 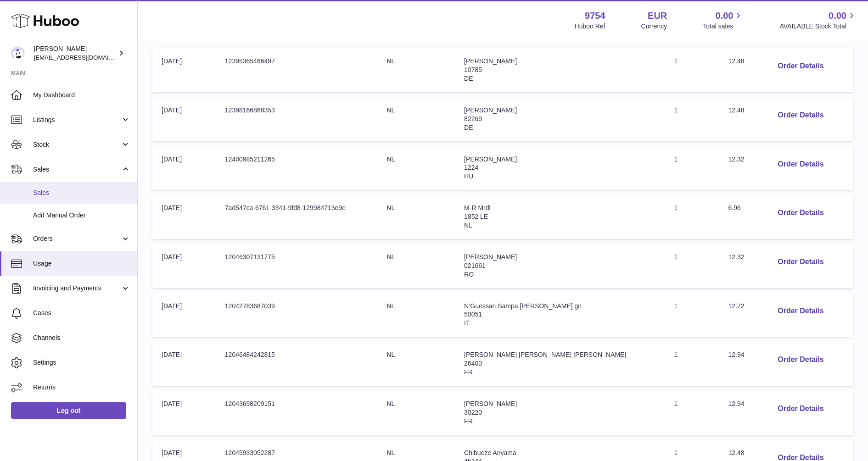 I want to click on td: 7ad547ca-6761-3341-9fd8-129984713e9e, so click(x=297, y=217).